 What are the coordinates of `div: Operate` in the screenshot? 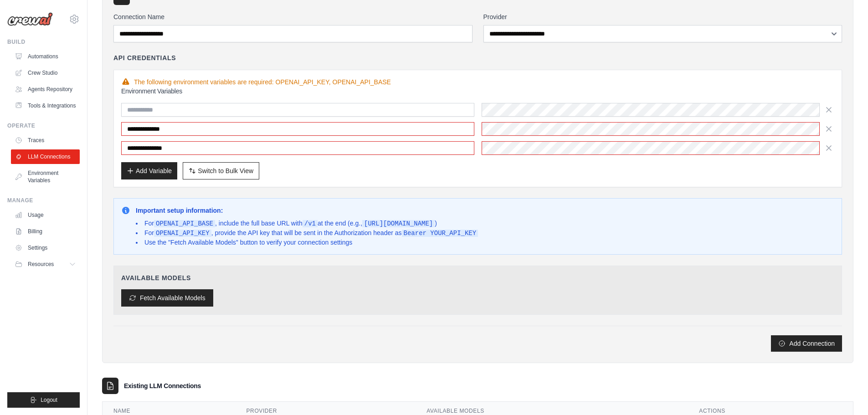 It's located at (43, 126).